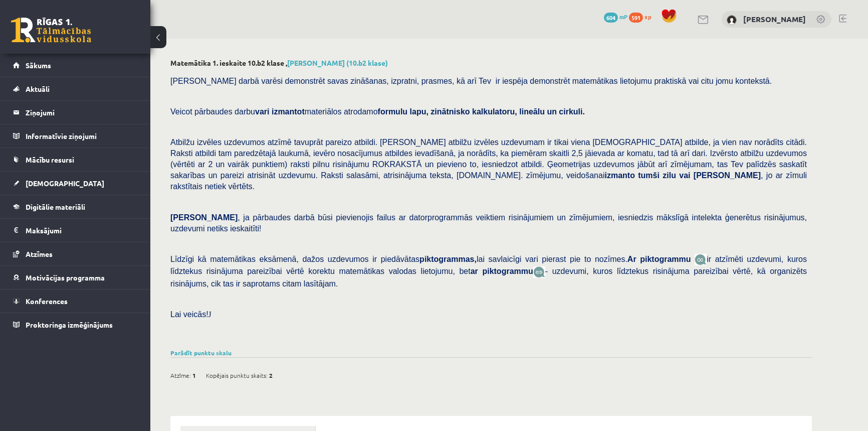 The image size is (868, 431). I want to click on span: Lai veicās!, so click(189, 314).